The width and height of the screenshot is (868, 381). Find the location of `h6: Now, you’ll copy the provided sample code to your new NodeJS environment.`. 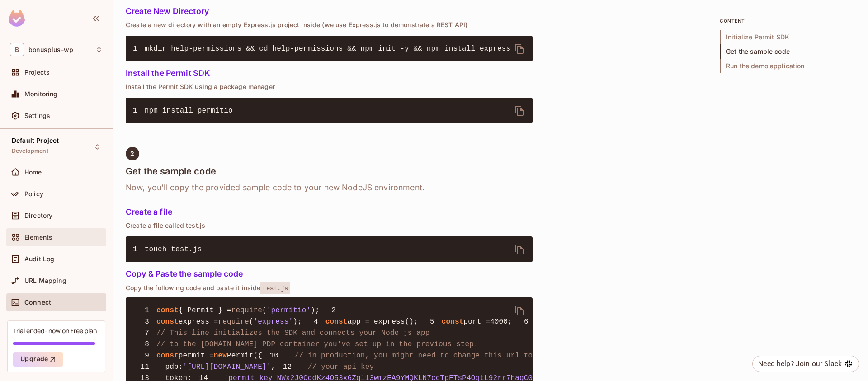

h6: Now, you’ll copy the provided sample code to your new NodeJS environment. is located at coordinates (329, 187).